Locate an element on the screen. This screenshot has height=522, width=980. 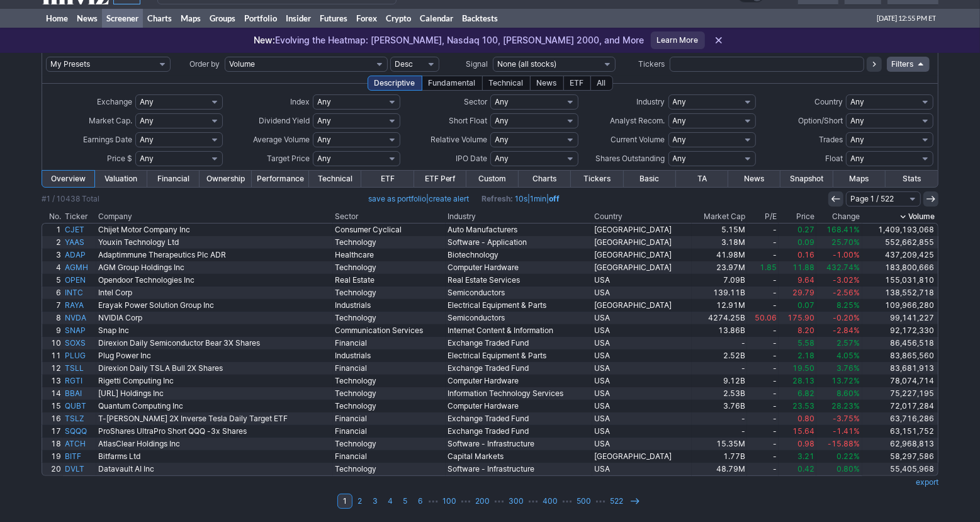
a: 5 is located at coordinates (52, 280).